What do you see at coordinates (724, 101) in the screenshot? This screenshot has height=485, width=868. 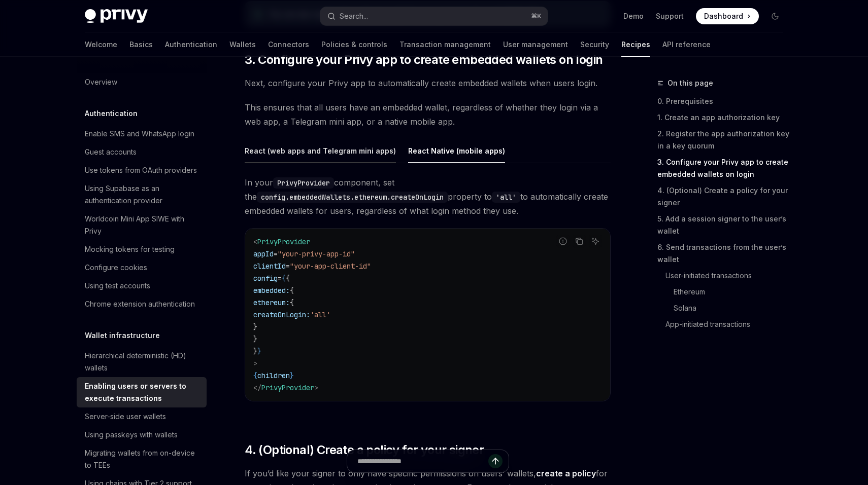 I see `a: 0. Prerequisites` at bounding box center [724, 101].